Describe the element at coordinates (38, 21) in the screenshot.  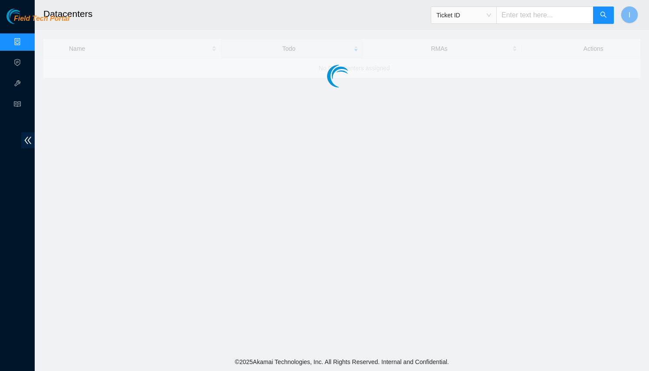
I see `a: Akamai TechnologiesField Tech Portal` at that location.